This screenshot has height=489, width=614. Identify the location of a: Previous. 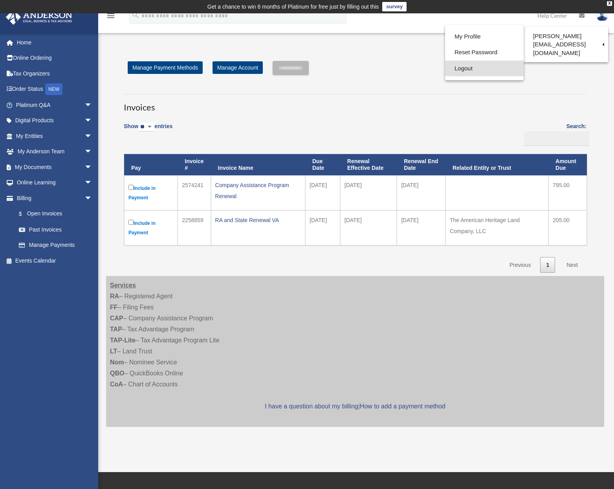
(520, 265).